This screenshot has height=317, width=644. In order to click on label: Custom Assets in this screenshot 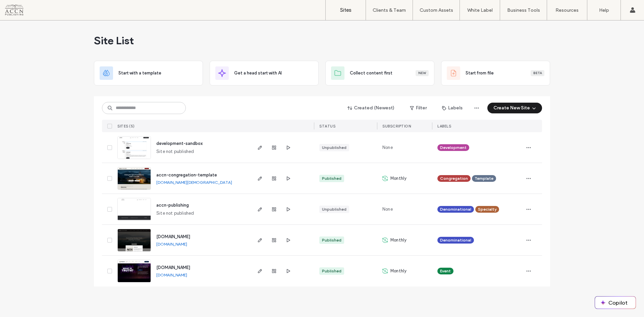, I will do `click(437, 10)`.